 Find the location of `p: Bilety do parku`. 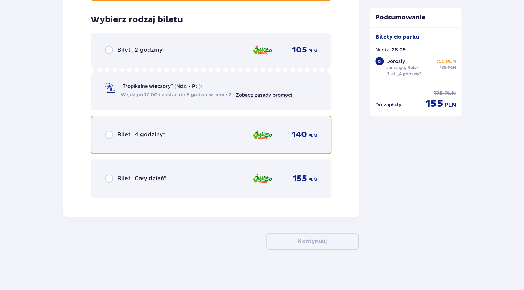

p: Bilety do parku is located at coordinates (398, 37).